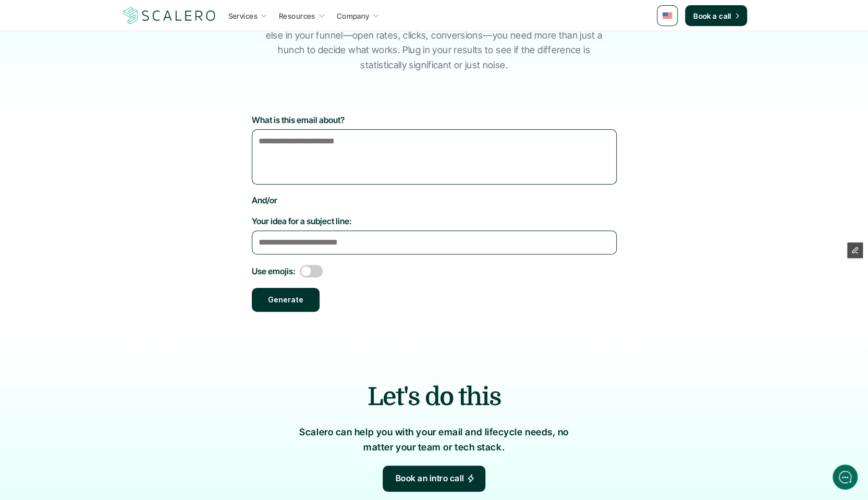 This screenshot has height=500, width=868. I want to click on span: We run on Gist, so click(109, 337).